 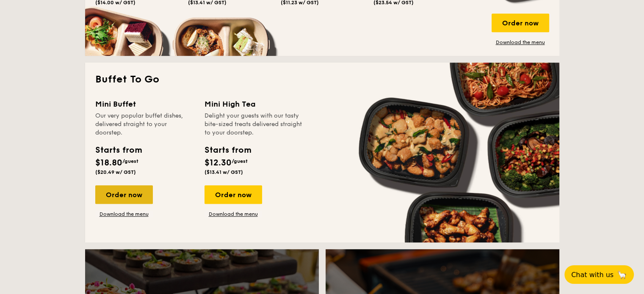 What do you see at coordinates (599, 275) in the screenshot?
I see `button: Chat with us🦙` at bounding box center [599, 275].